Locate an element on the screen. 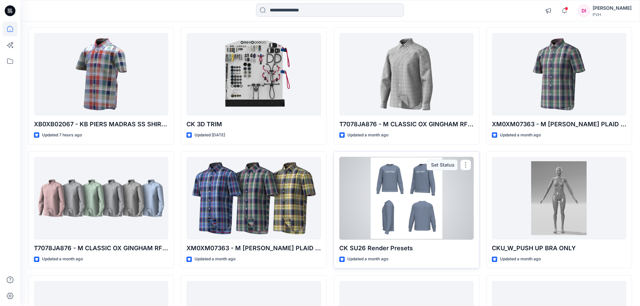 This screenshot has width=640, height=306. p: Updated 7 hours ago is located at coordinates (62, 135).